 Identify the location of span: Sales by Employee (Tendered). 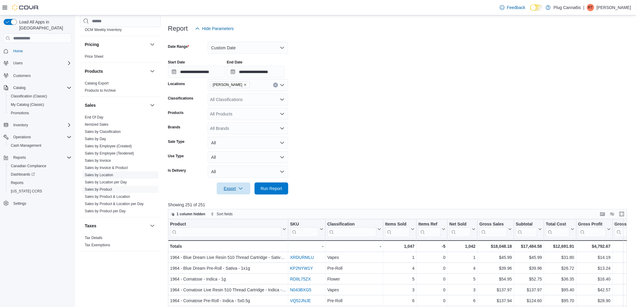
(109, 153).